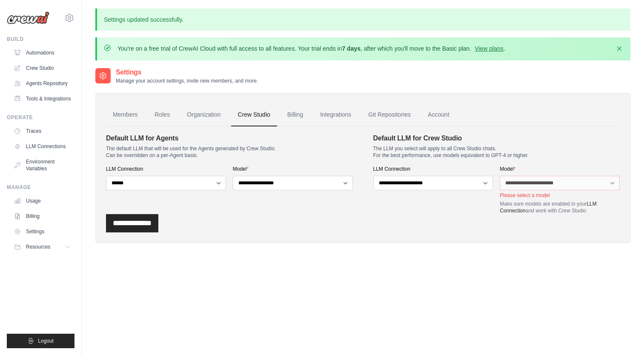 This screenshot has width=644, height=355. I want to click on a: Tools & Integrations, so click(42, 99).